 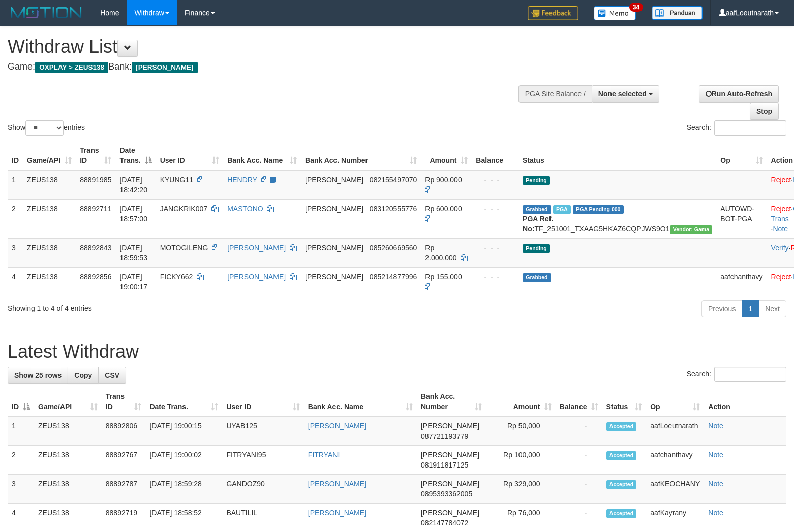 What do you see at coordinates (176, 180) in the screenshot?
I see `span: KYUNG11` at bounding box center [176, 180].